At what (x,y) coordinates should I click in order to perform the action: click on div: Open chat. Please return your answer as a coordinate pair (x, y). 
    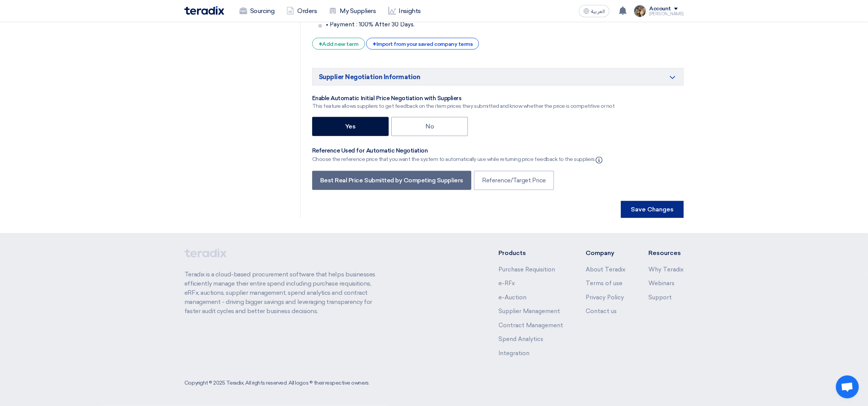
    Looking at the image, I should click on (847, 387).